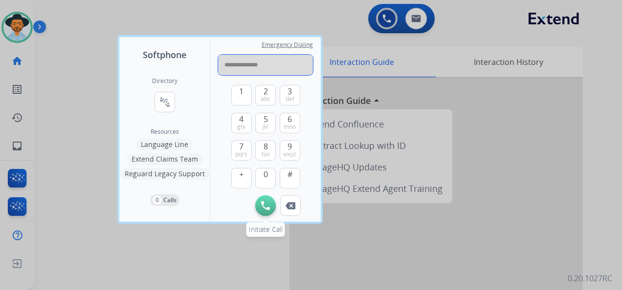 The height and width of the screenshot is (290, 622). I want to click on span: 0, so click(266, 175).